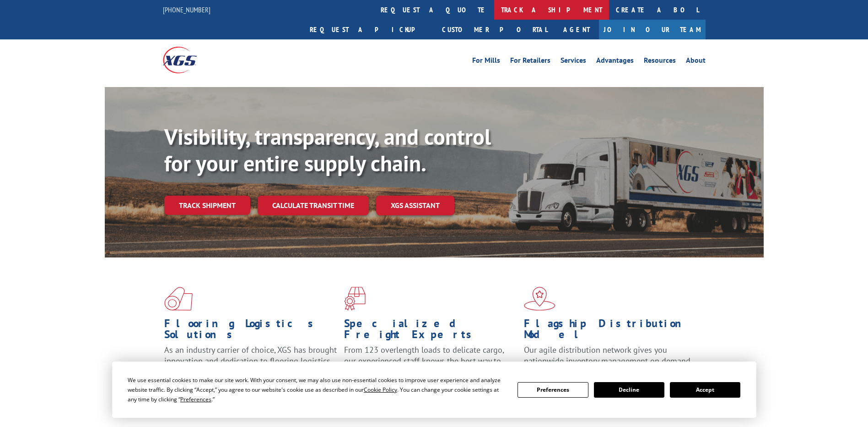 The height and width of the screenshot is (427, 868). Describe the element at coordinates (629, 389) in the screenshot. I see `button: Decline` at that location.